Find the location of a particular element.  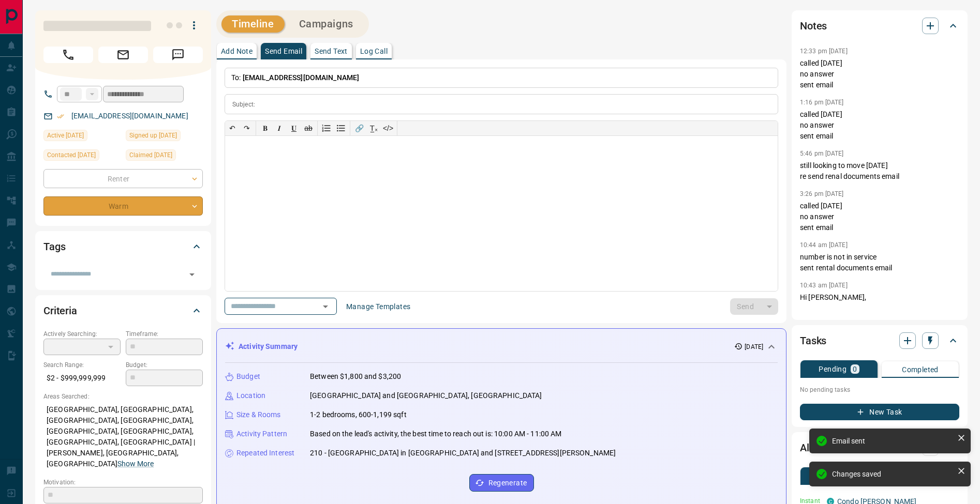

span: 𝐔 is located at coordinates (294, 129).